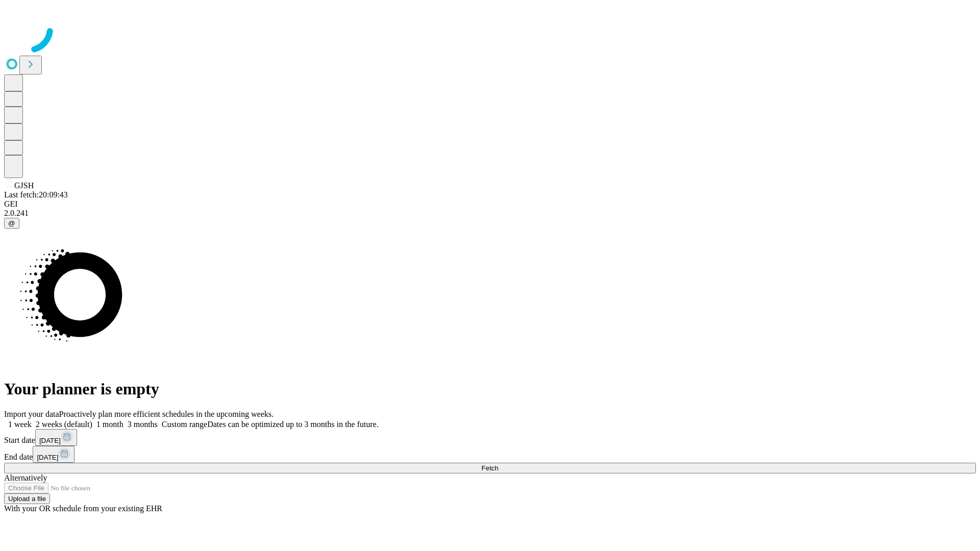  I want to click on div: Start date, so click(490, 437).